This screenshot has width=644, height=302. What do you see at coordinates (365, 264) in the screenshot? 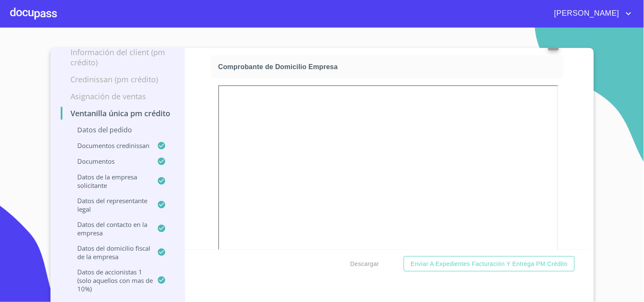
I see `button: Descargar` at bounding box center [365, 264].